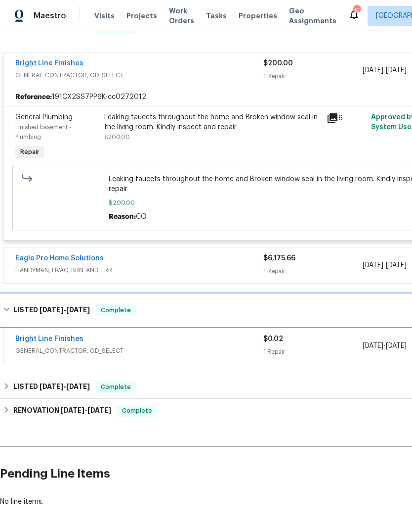 The image size is (412, 532). Describe the element at coordinates (258, 16) in the screenshot. I see `span: Properties` at that location.